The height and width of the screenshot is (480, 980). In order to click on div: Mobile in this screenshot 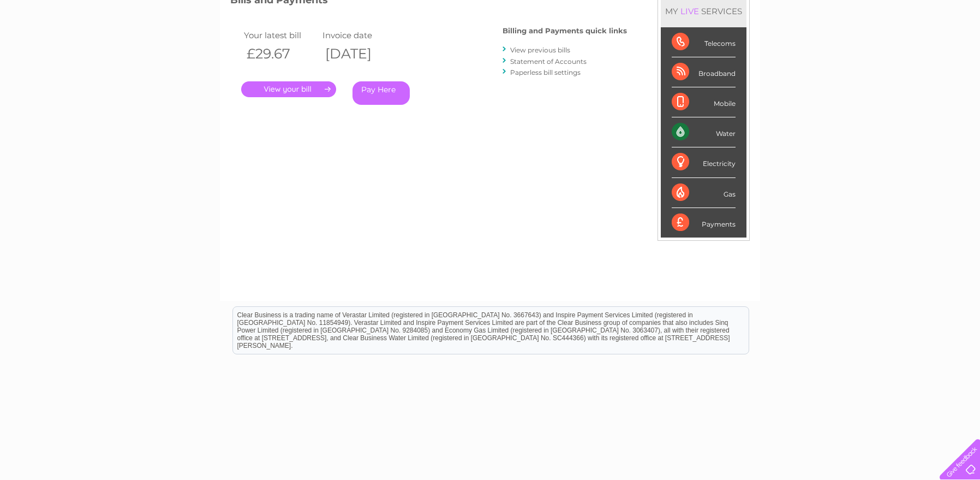, I will do `click(703, 102)`.